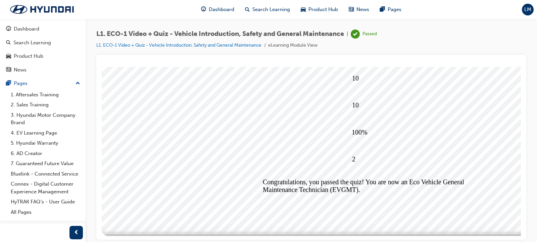  What do you see at coordinates (20, 70) in the screenshot?
I see `div: News` at bounding box center [20, 70].